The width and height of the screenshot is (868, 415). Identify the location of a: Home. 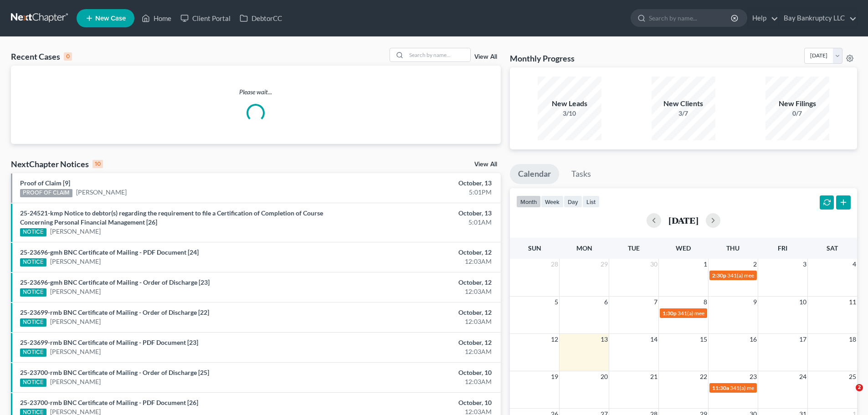
(156, 18).